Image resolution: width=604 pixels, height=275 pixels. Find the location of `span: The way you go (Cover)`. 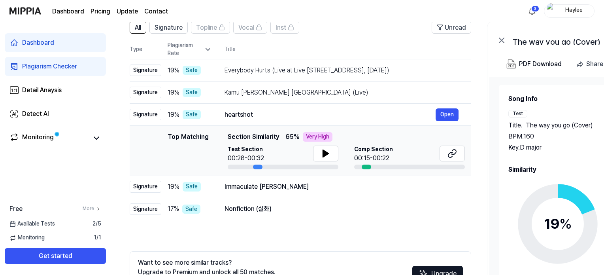

span: The way you go (Cover) is located at coordinates (560, 125).